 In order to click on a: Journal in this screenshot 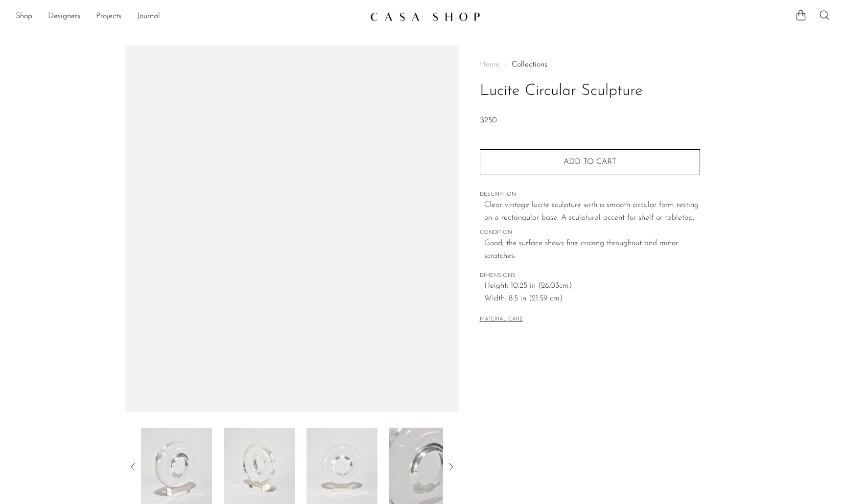, I will do `click(148, 16)`.